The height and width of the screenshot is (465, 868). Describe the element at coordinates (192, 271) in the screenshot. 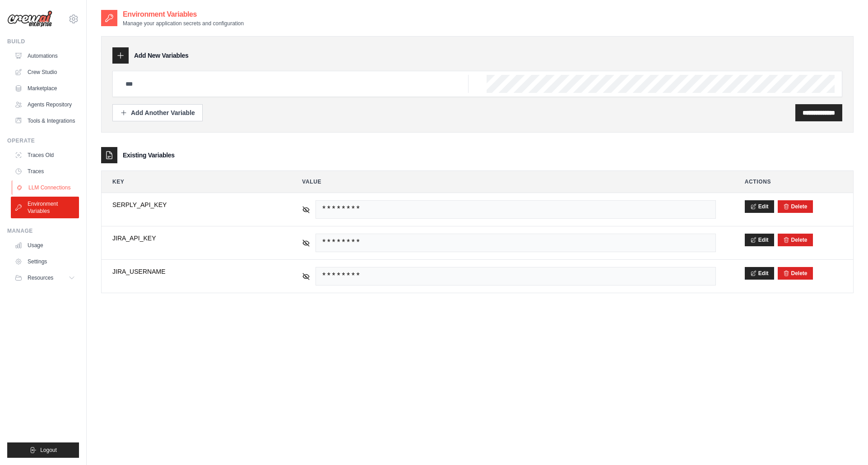

I see `span: JIRA_USERNAME` at that location.